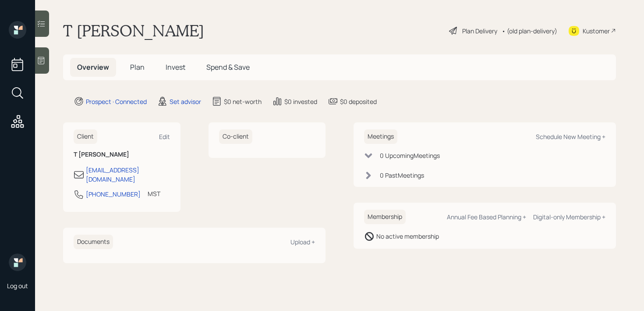  What do you see at coordinates (236, 136) in the screenshot?
I see `h6: Co-client` at bounding box center [236, 136].